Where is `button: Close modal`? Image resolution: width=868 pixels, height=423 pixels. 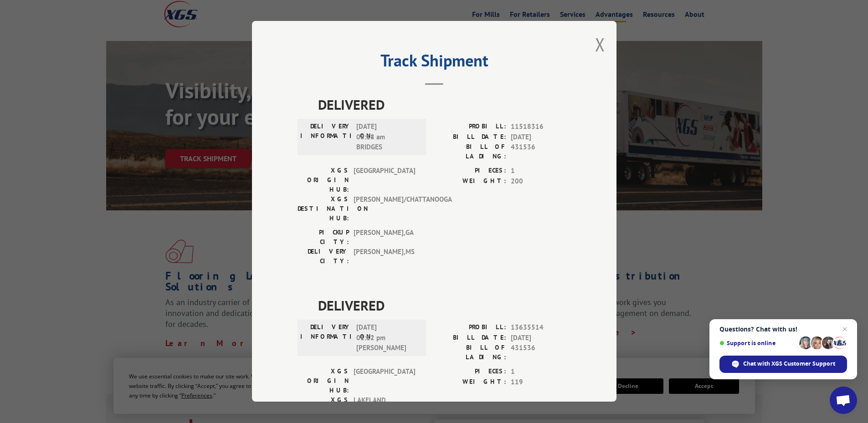 button: Close modal is located at coordinates (600, 44).